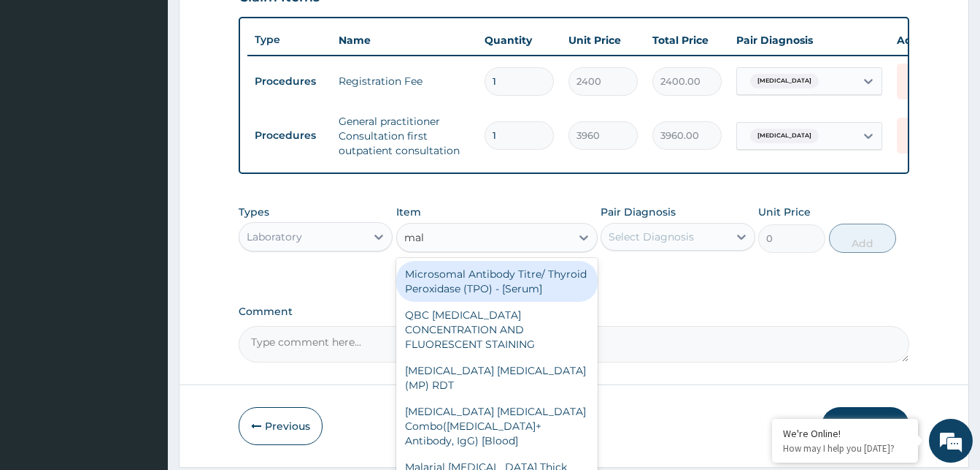 This screenshot has width=980, height=470. What do you see at coordinates (784, 212) in the screenshot?
I see `label: Unit Price` at bounding box center [784, 212].